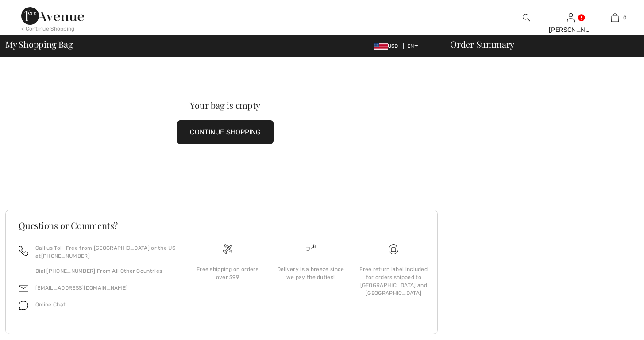  I want to click on div: < Continue Shopping, so click(48, 29).